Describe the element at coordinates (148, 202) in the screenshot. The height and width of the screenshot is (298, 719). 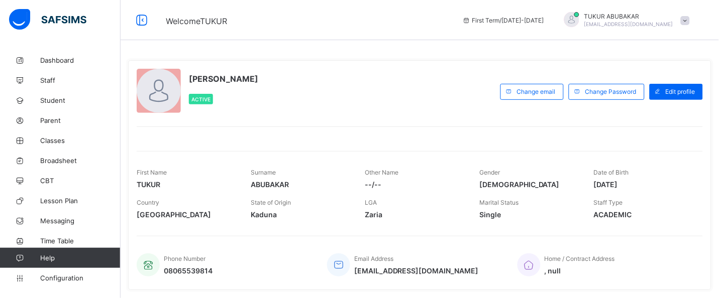
I see `span: Country` at that location.